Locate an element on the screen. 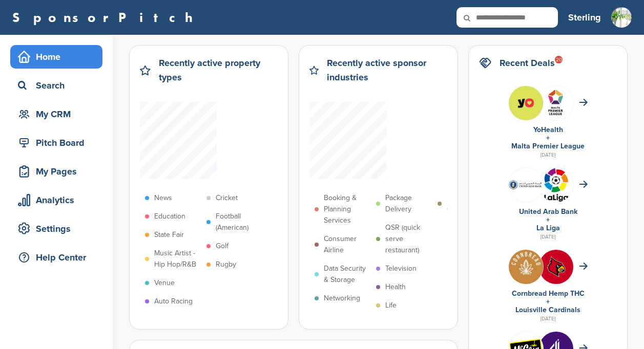  p: Education is located at coordinates (170, 217).